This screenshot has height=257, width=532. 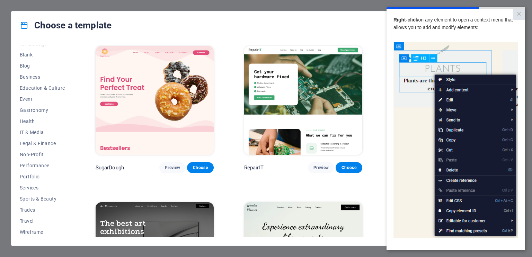 What do you see at coordinates (42, 77) in the screenshot?
I see `button: Business` at bounding box center [42, 77].